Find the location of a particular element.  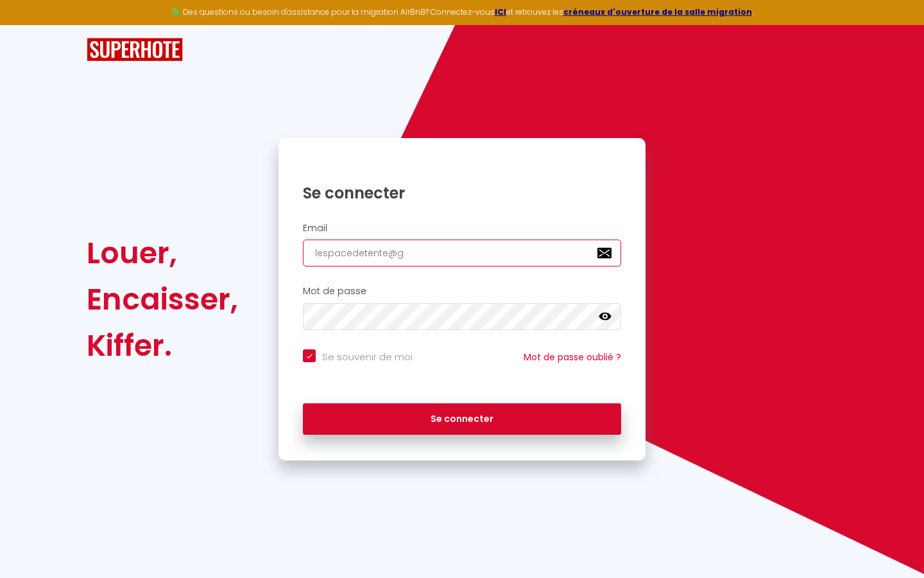

div: Louer, is located at coordinates (163, 253).